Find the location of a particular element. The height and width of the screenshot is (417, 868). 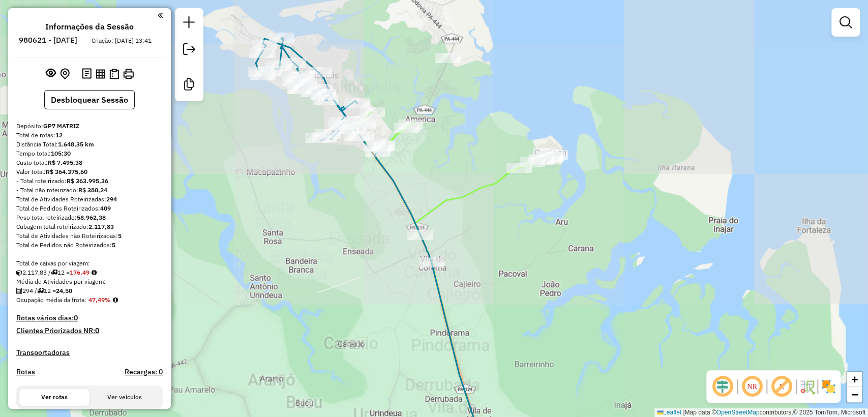

strong: 12 is located at coordinates (59, 135).